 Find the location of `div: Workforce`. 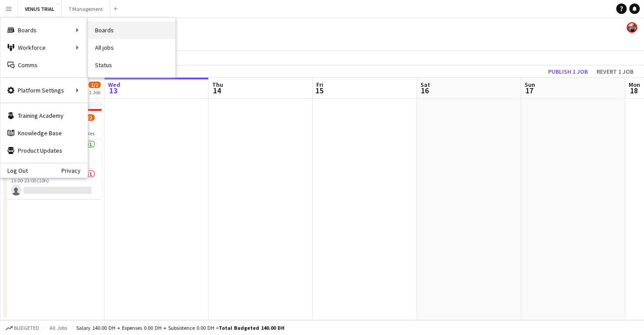

div: Workforce is located at coordinates (44, 47).